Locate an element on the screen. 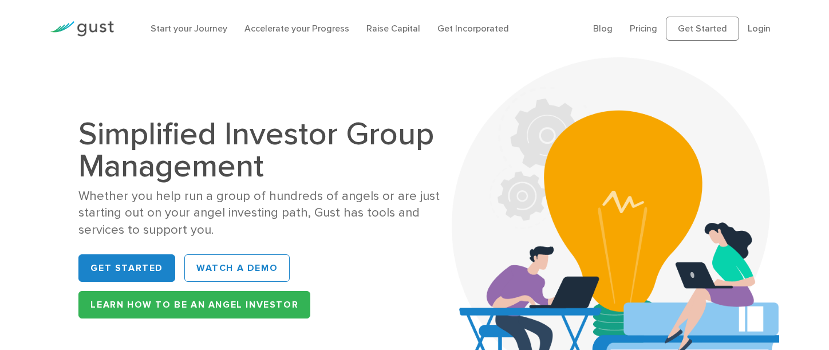 The image size is (829, 350). a: Login is located at coordinates (759, 28).